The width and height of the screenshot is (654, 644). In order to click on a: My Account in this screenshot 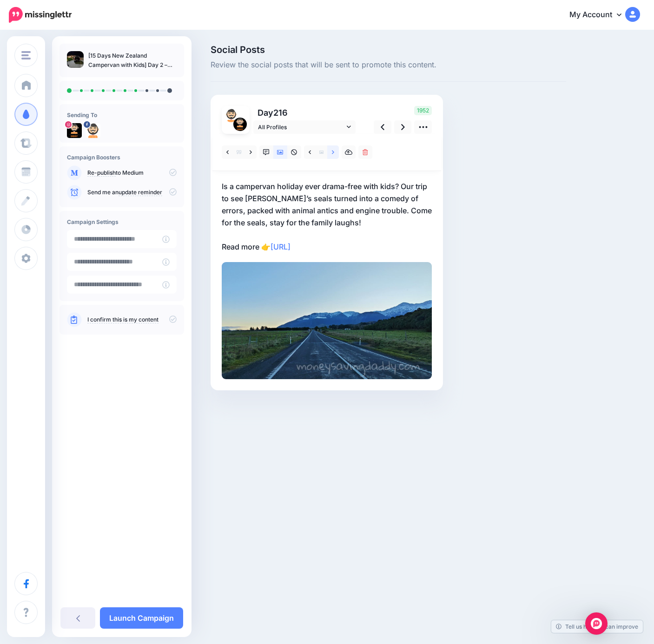, I will do `click(600, 15)`.